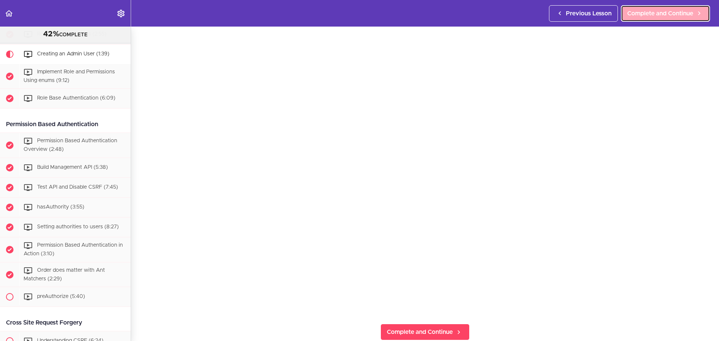 This screenshot has width=719, height=341. Describe the element at coordinates (73, 250) in the screenshot. I see `span: Permission Based Authentication in Action (3:10)` at that location.